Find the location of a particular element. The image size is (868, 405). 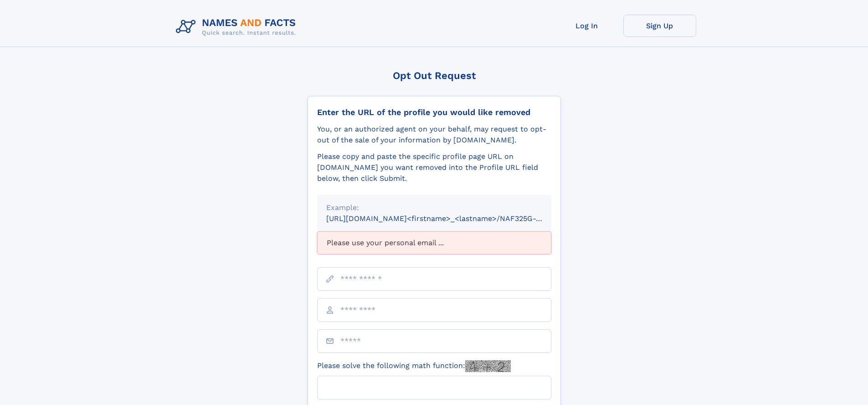

div: Example: is located at coordinates (434, 208).